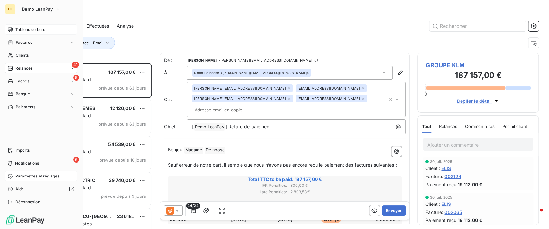  What do you see at coordinates (28, 202) in the screenshot?
I see `span: Déconnexion` at bounding box center [28, 202].